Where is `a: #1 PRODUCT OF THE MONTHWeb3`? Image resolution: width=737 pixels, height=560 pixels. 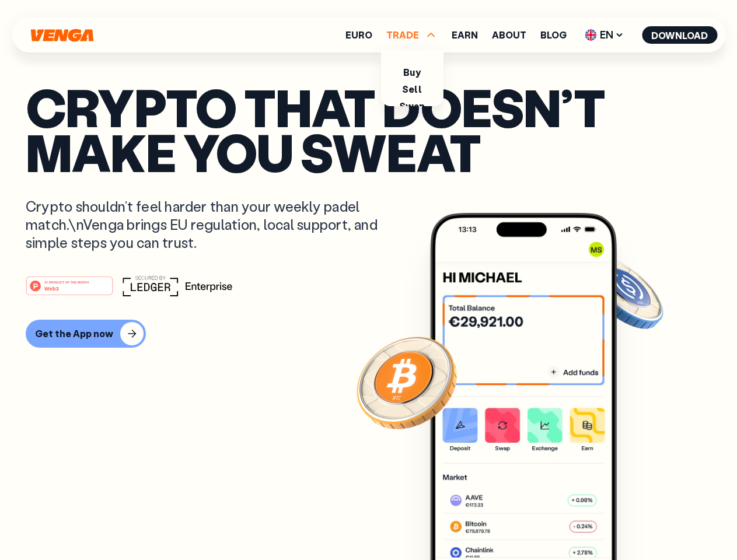
a: #1 PRODUCT OF THE MONTHWeb3 is located at coordinates (70, 291).